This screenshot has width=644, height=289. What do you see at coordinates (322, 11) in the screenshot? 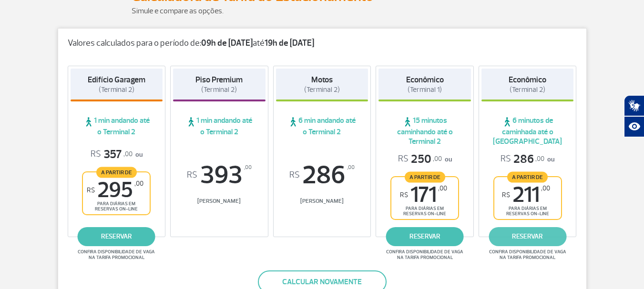
I see `p: Simule e compare as opções.` at bounding box center [322, 11].